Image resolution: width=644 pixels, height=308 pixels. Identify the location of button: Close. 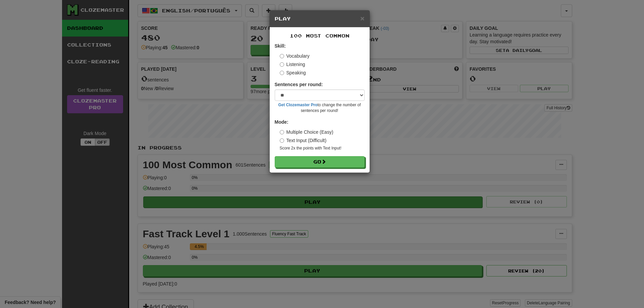
(363, 18).